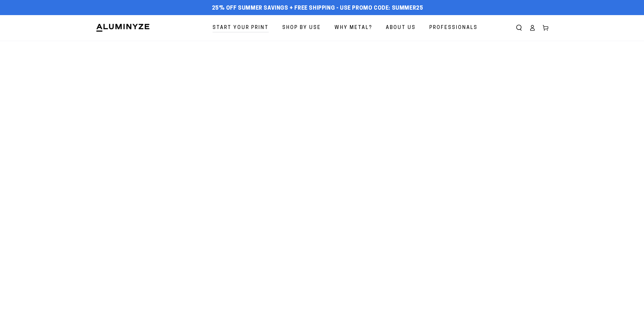 This screenshot has width=644, height=317. Describe the element at coordinates (401, 28) in the screenshot. I see `span: About Us` at that location.